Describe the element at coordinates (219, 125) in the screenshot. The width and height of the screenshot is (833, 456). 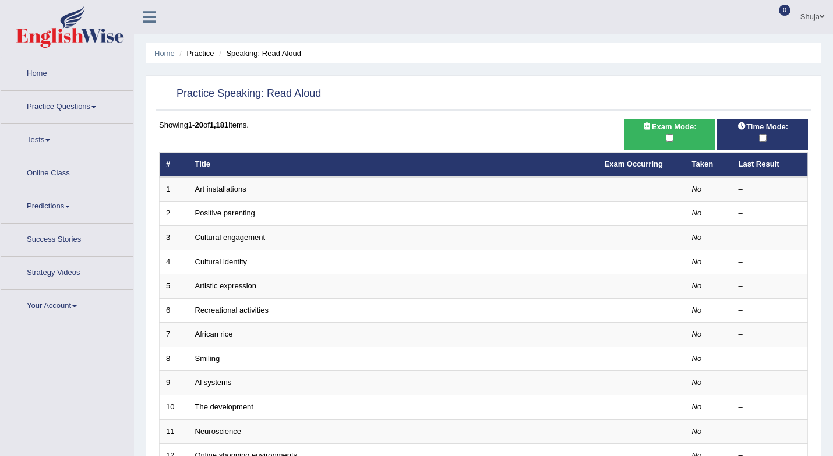
I see `b: 1,181` at that location.